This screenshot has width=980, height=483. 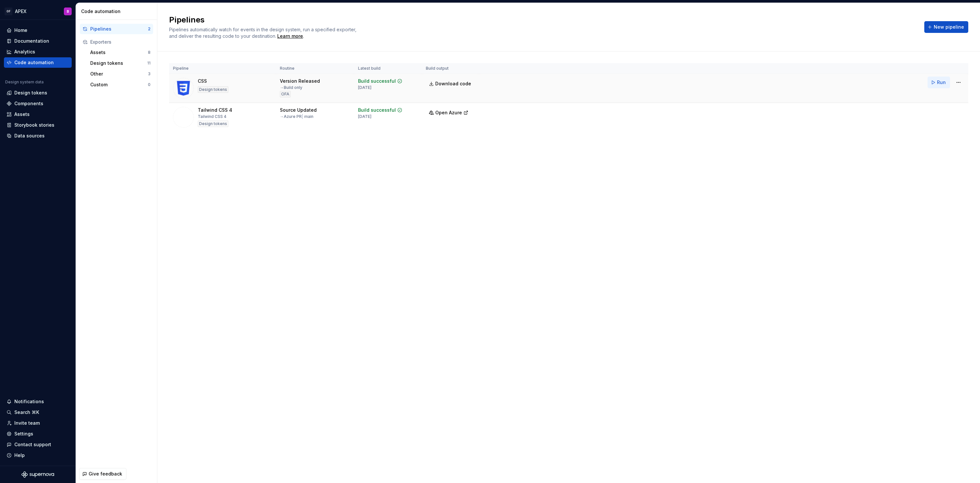 I want to click on div: Help, so click(x=20, y=455).